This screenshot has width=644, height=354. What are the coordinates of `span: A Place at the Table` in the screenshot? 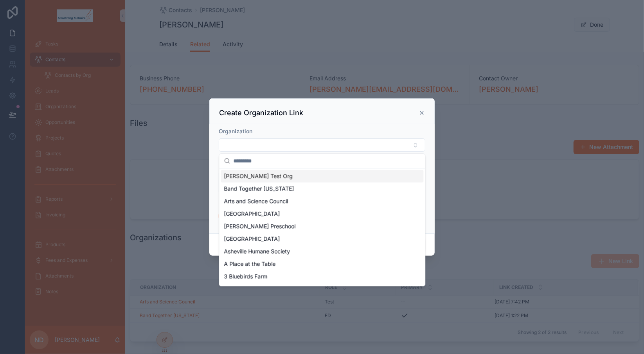 It's located at (249, 263).